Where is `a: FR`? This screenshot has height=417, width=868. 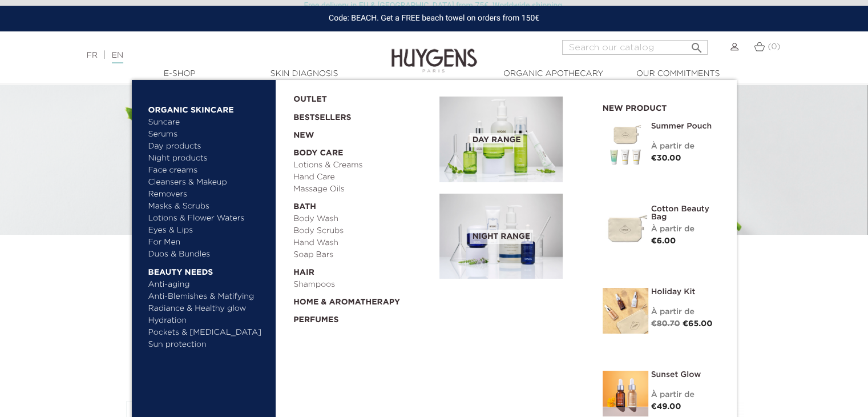 a: FR is located at coordinates (92, 55).